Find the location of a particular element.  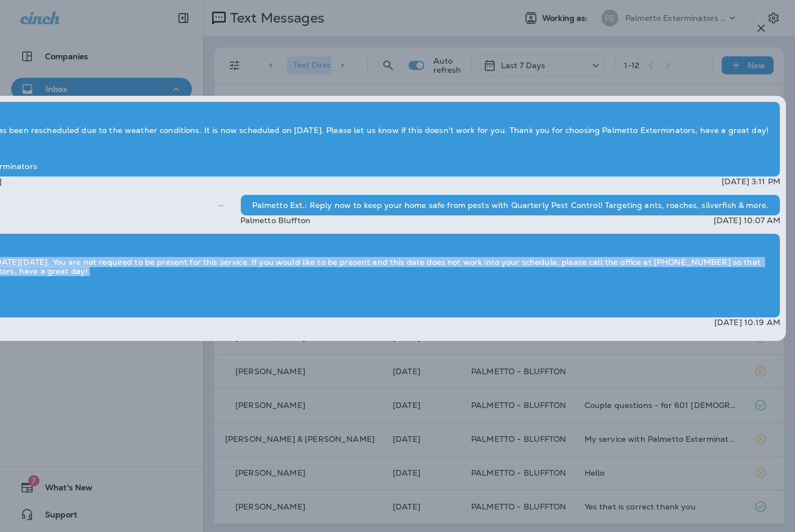

span: Sent is located at coordinates (220, 205).